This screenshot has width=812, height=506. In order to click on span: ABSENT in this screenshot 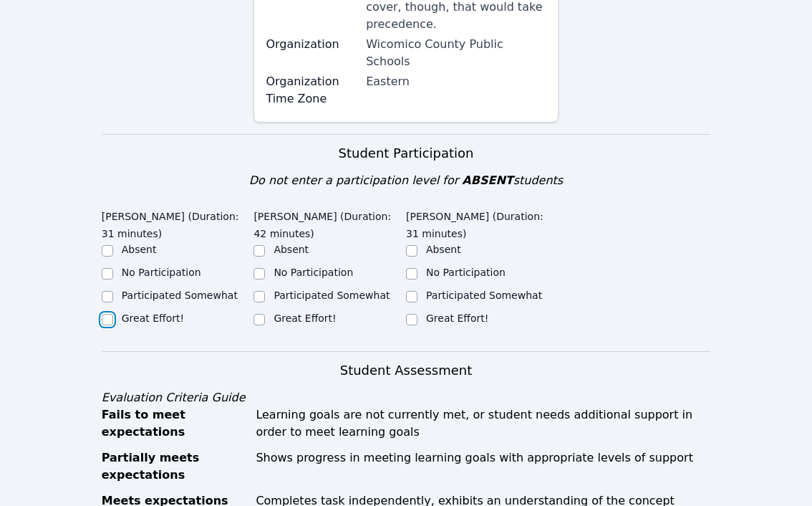, I will do `click(486, 180)`.